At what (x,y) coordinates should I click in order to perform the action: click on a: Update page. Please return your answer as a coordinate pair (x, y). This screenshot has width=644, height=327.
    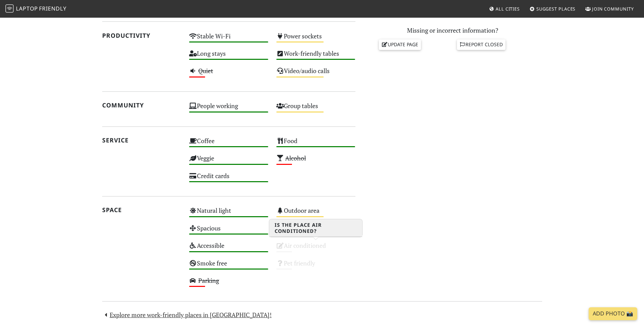
    Looking at the image, I should click on (400, 45).